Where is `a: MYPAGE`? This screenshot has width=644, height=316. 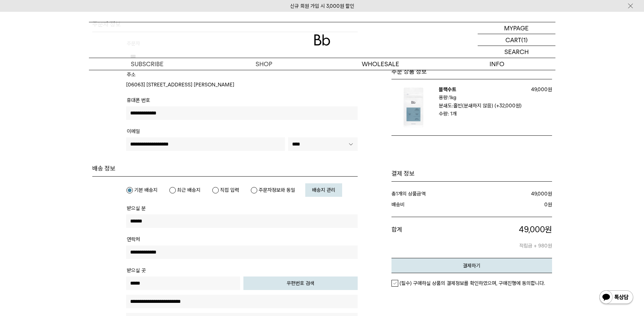
a: MYPAGE is located at coordinates (517, 28).